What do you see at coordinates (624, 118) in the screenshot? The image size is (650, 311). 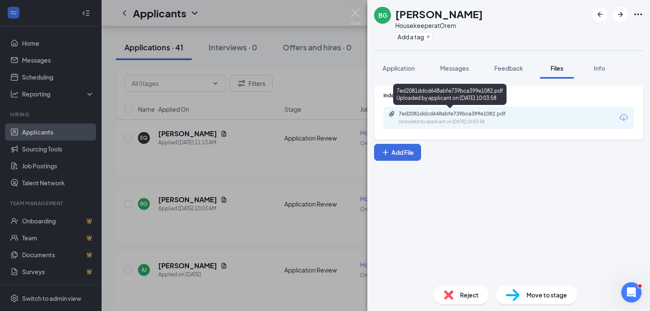 I see `a: Download` at bounding box center [624, 118].